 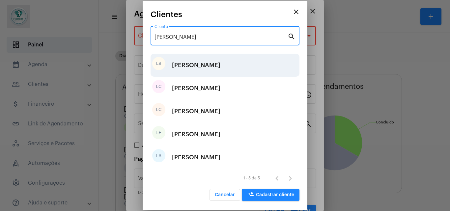 I want to click on button: Próxima página, so click(x=290, y=178).